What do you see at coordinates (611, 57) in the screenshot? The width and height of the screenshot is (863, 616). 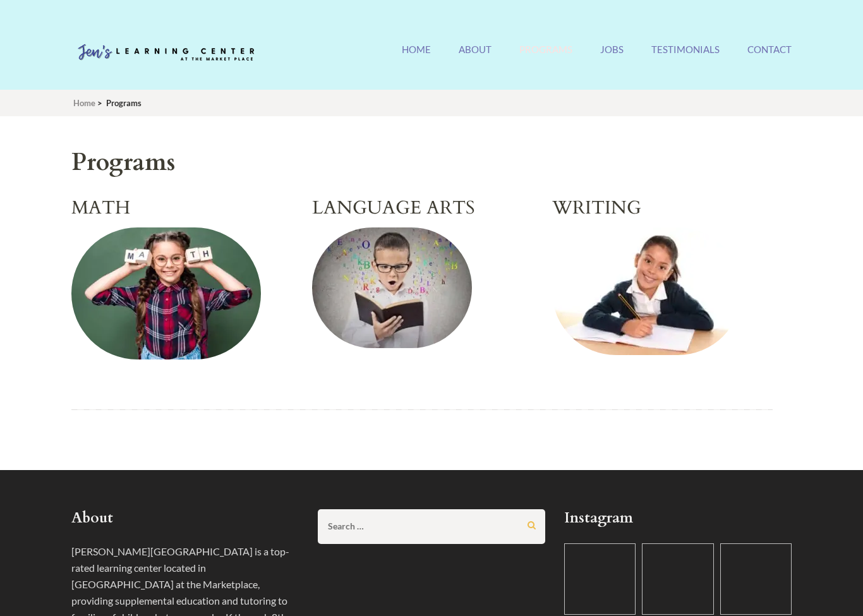 I see `a: Jobs` at bounding box center [611, 57].